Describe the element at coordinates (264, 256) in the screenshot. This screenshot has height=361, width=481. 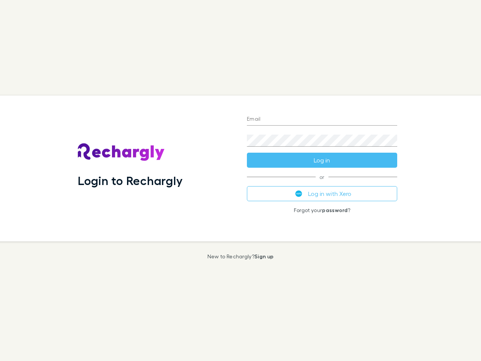
I see `a: Sign up` at that location.